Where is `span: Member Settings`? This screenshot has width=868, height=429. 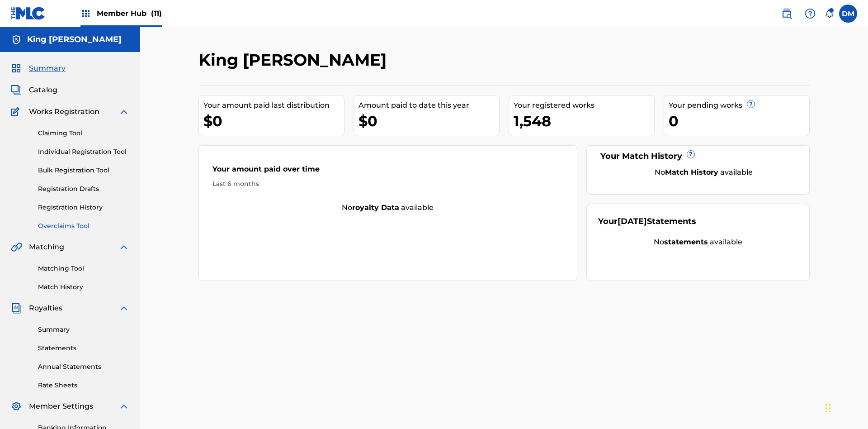
span: Member Settings is located at coordinates (61, 406).